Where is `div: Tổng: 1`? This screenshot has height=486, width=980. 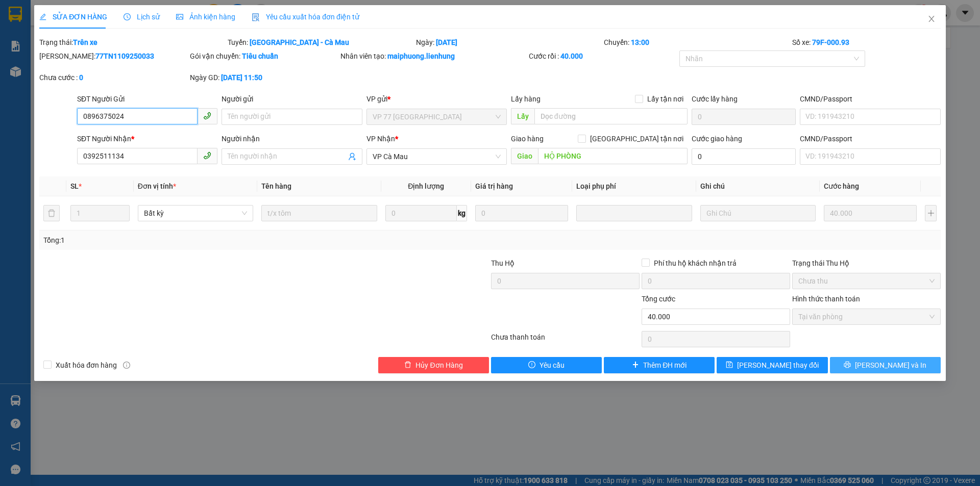
div: Tổng: 1 is located at coordinates (211, 240).